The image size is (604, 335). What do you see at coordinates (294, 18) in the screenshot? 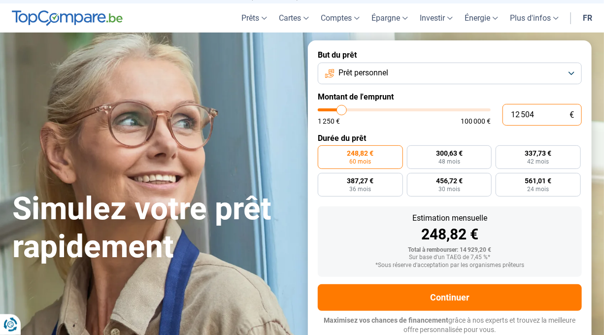
I see `a: Cartes` at bounding box center [294, 18].